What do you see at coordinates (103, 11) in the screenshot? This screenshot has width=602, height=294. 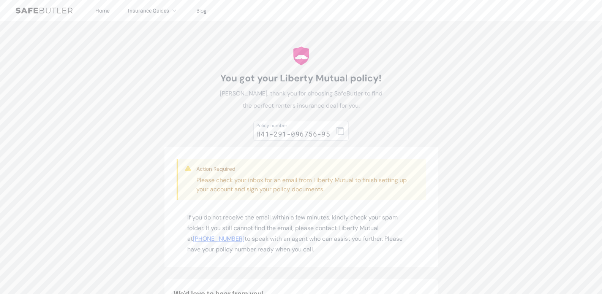 I see `a: Home` at bounding box center [103, 11].